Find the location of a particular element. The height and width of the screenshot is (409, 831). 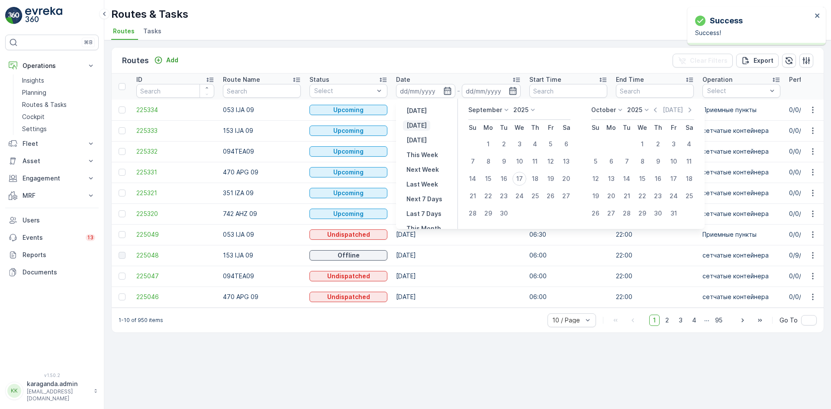

p: Next Week is located at coordinates (422, 170).